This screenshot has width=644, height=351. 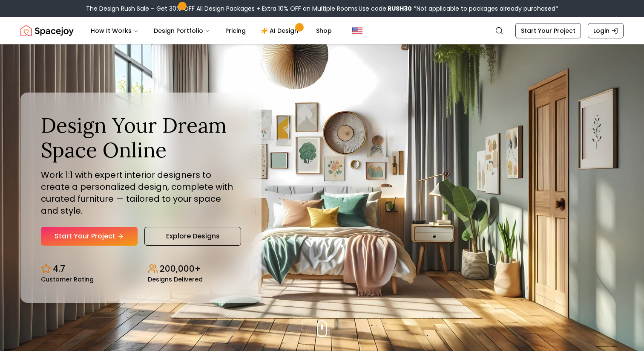 I want to click on span: Use code:, so click(x=385, y=8).